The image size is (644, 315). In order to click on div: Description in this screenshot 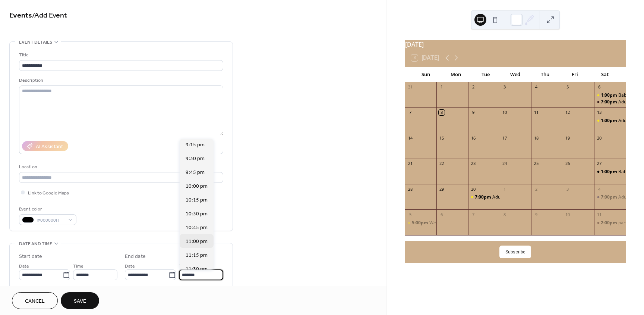, I will do `click(120, 80)`.